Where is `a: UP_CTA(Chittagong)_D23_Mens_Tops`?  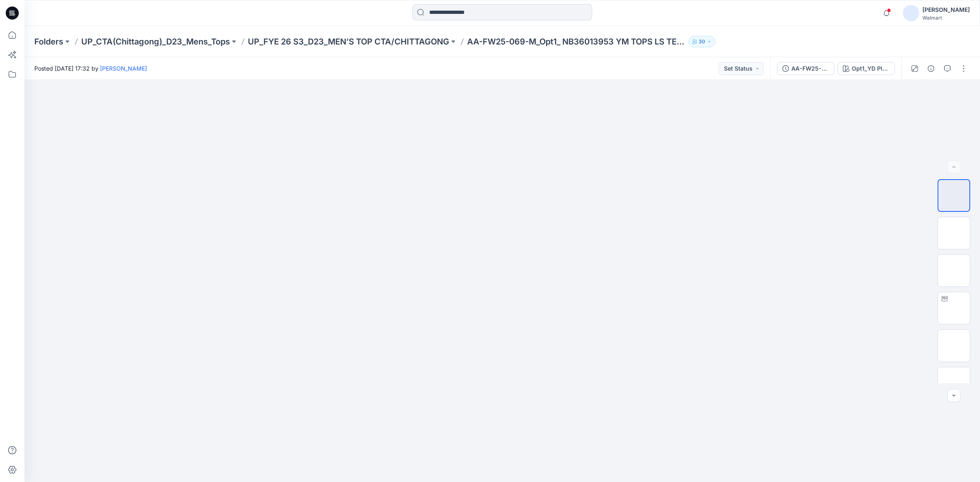
a: UP_CTA(Chittagong)_D23_Mens_Tops is located at coordinates (155, 42).